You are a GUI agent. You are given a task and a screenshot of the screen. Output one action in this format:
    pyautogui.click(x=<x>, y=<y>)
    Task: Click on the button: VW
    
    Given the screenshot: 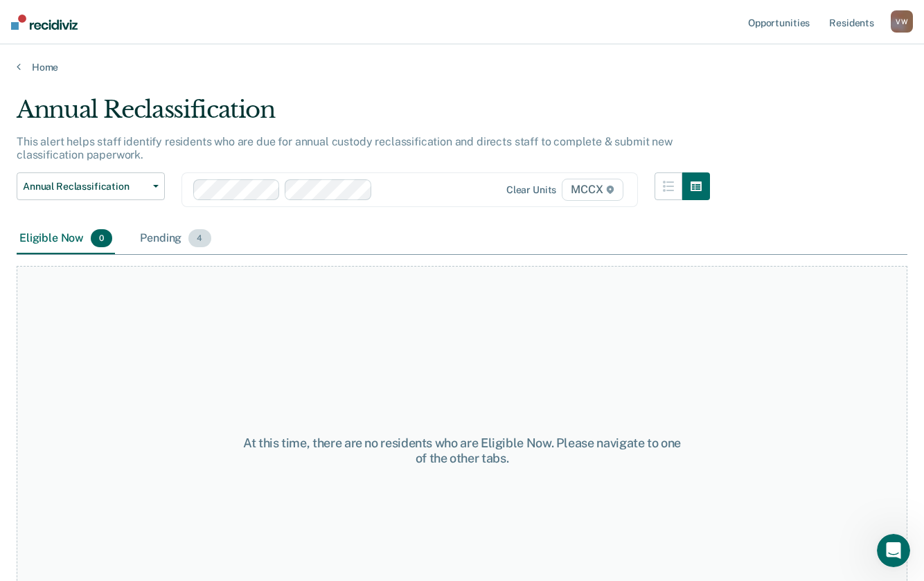 What is the action you would take?
    pyautogui.click(x=902, y=21)
    